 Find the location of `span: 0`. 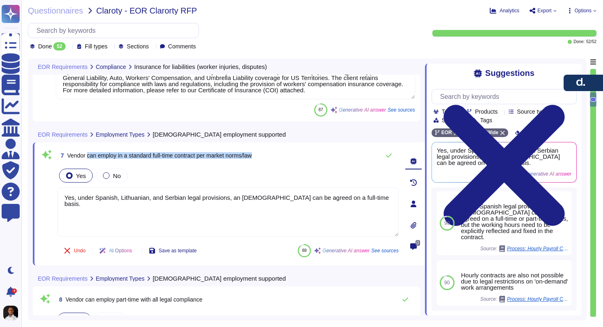

span: 0 is located at coordinates (418, 243).